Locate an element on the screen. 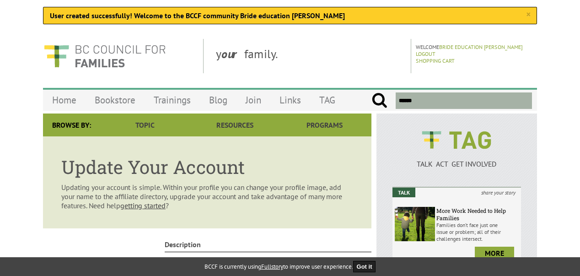  h1: Update Your Account is located at coordinates (207, 167).